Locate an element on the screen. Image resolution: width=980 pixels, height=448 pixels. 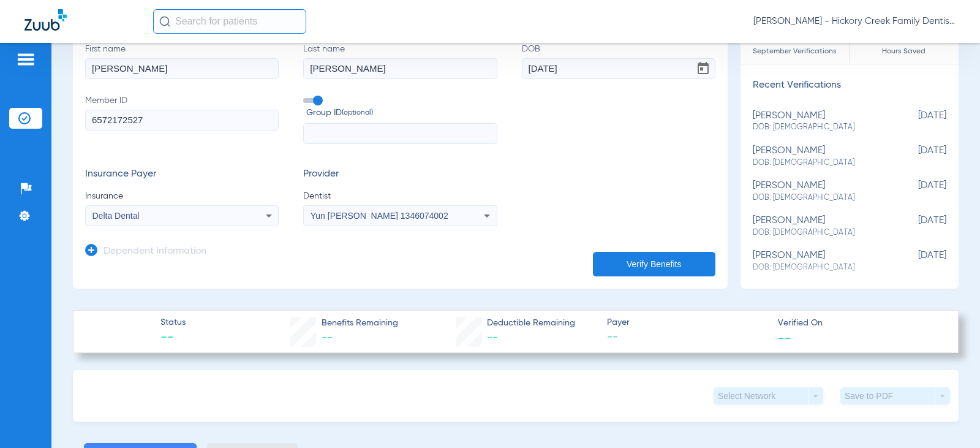
img: Zuub Logo is located at coordinates (45, 20).